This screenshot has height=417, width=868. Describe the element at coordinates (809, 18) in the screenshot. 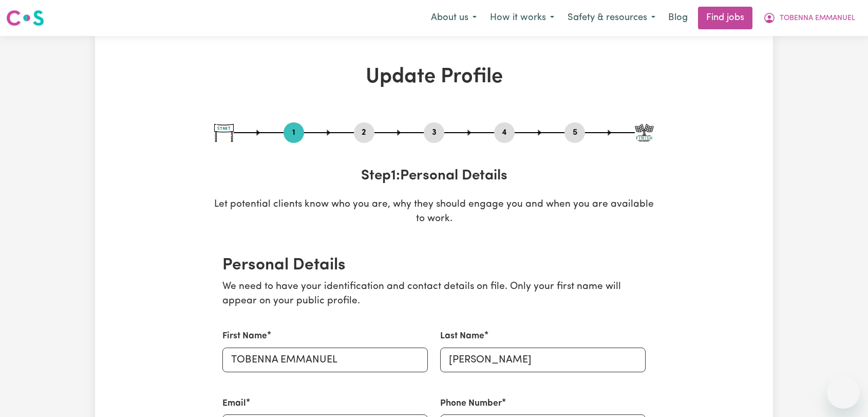

I see `button: My Account` at that location.